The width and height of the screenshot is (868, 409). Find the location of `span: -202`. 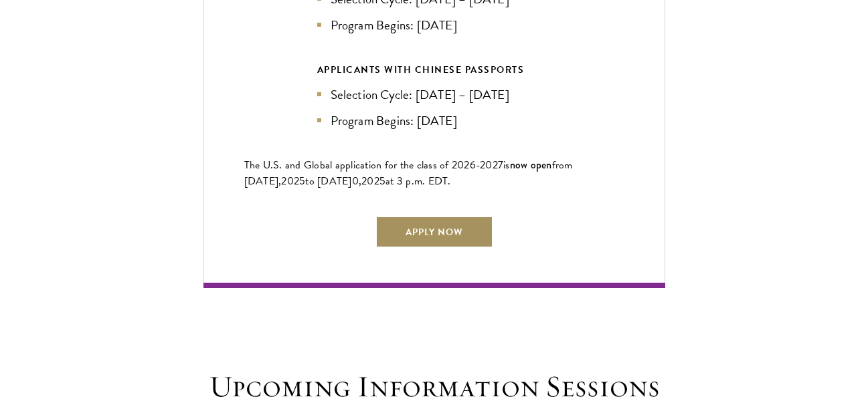

span: -202 is located at coordinates (486, 165).